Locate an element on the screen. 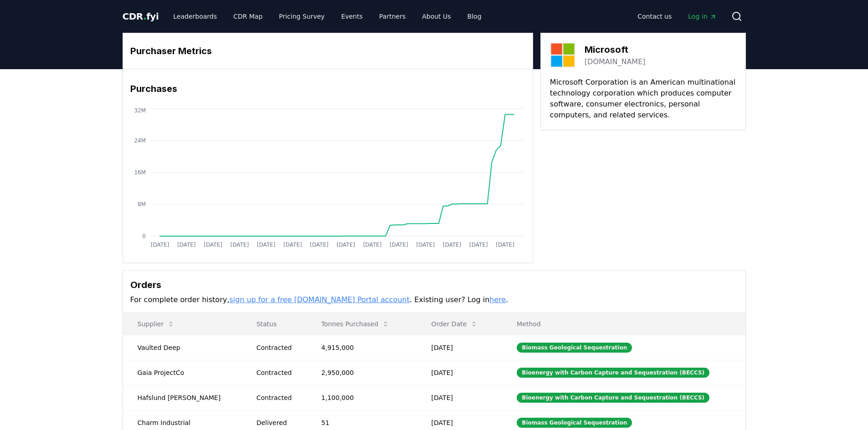 This screenshot has width=868, height=430. p: Status is located at coordinates (274, 324).